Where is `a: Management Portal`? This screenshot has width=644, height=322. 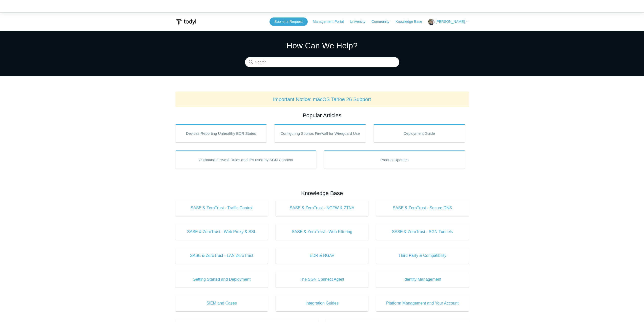 a: Management Portal is located at coordinates (331, 22).